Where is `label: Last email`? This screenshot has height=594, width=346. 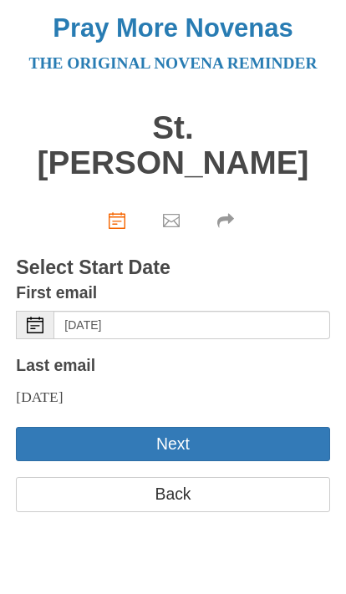 label: Last email is located at coordinates (55, 365).